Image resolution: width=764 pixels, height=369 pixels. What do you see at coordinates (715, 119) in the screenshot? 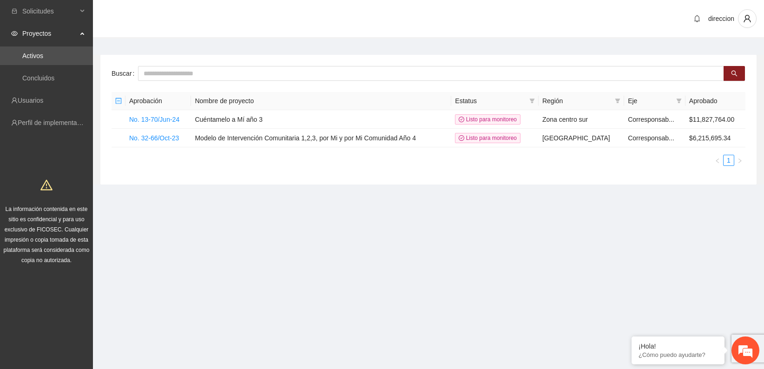
I see `td: $11,827,764.00` at bounding box center [715, 119].